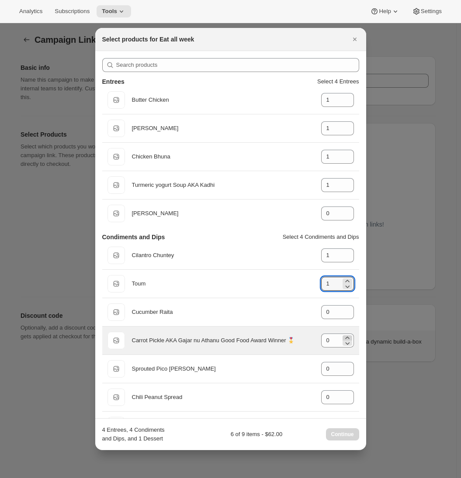 The width and height of the screenshot is (461, 478). What do you see at coordinates (223, 397) in the screenshot?
I see `div: Chili Peanut Spread` at bounding box center [223, 397].